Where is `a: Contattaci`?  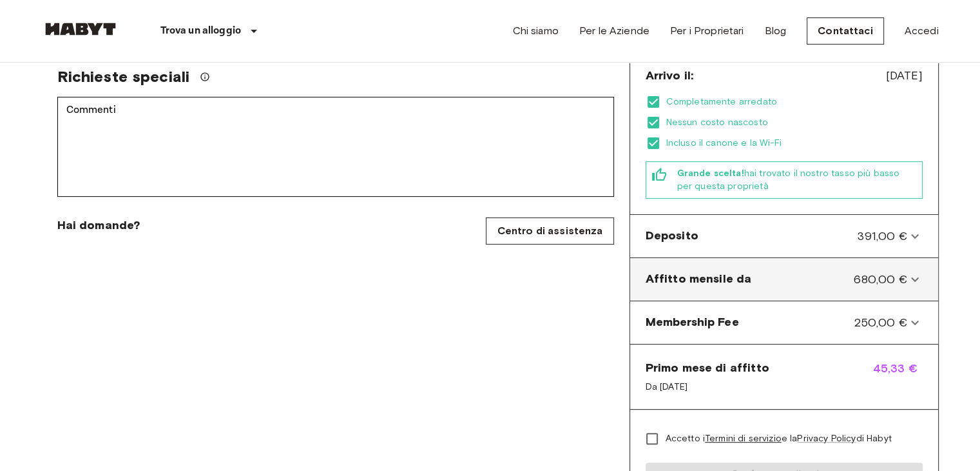
a: Contattaci is located at coordinates (845, 31).